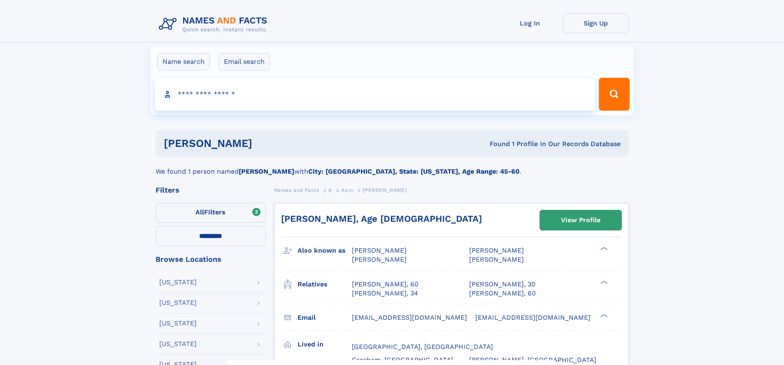  I want to click on button: Search Button, so click(614, 94).